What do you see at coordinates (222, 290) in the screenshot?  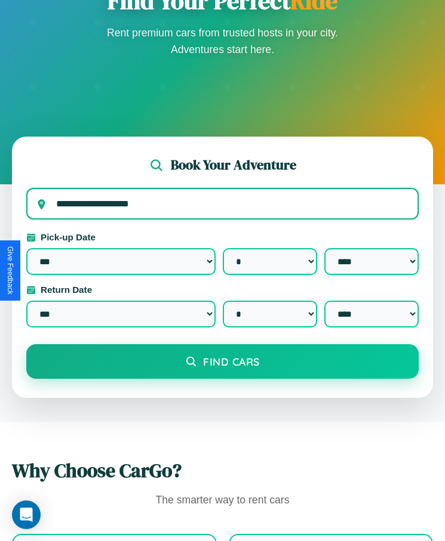 I see `label: Return Date` at bounding box center [222, 290].